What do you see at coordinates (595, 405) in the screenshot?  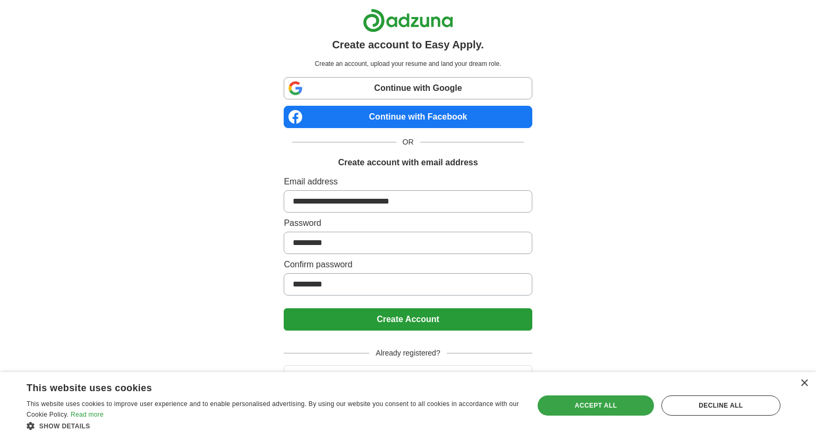 I see `div: Accept all` at bounding box center [595, 405].